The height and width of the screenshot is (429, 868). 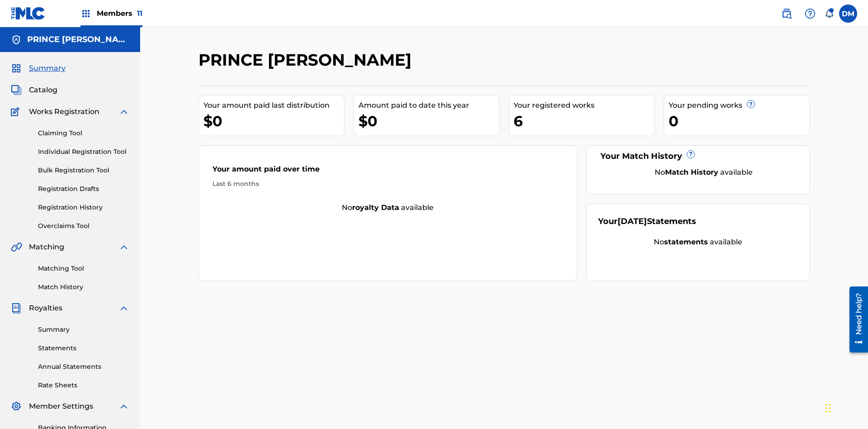 I want to click on span: Summary, so click(x=47, y=68).